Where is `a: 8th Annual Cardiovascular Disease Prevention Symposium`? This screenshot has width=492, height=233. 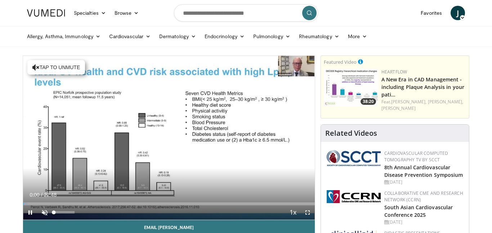 a: 8th Annual Cardiovascular Disease Prevention Symposium is located at coordinates (424, 171).